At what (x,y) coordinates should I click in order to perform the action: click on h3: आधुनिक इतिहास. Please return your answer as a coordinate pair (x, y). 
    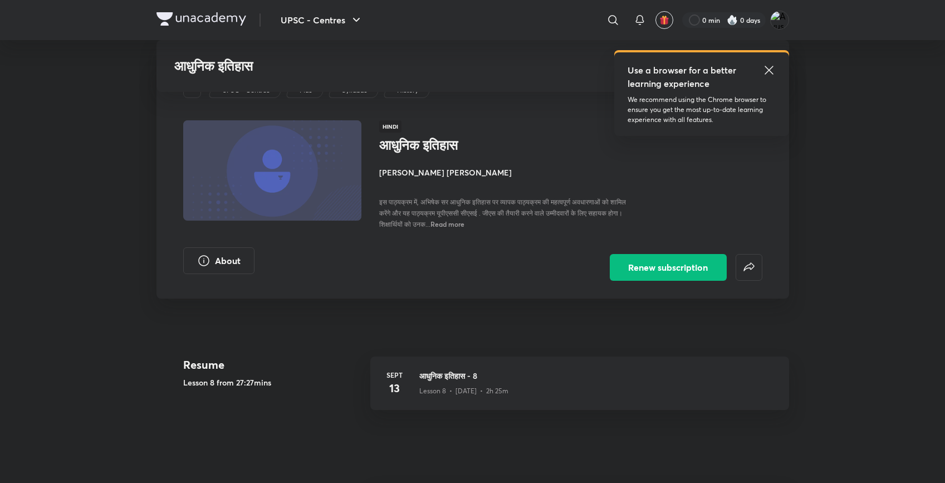
    Looking at the image, I should click on (392, 66).